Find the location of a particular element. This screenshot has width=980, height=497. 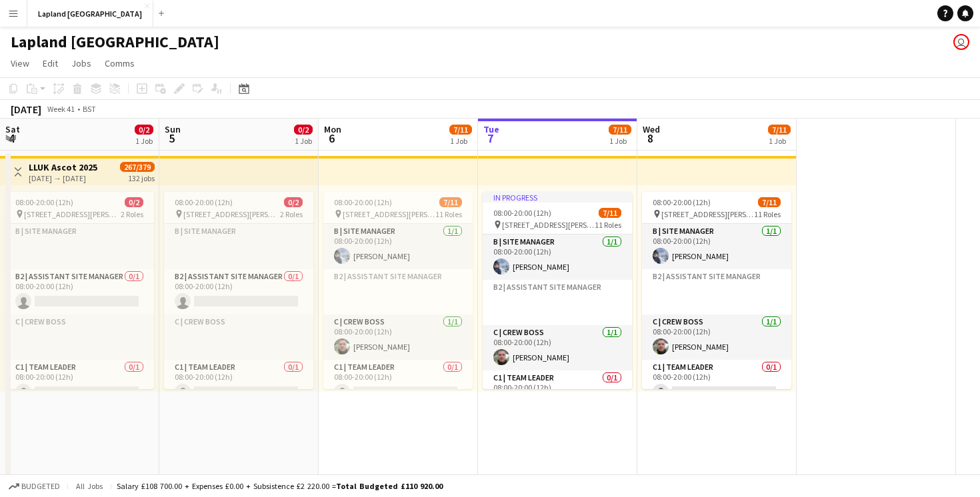

span: Wed is located at coordinates (651, 130).